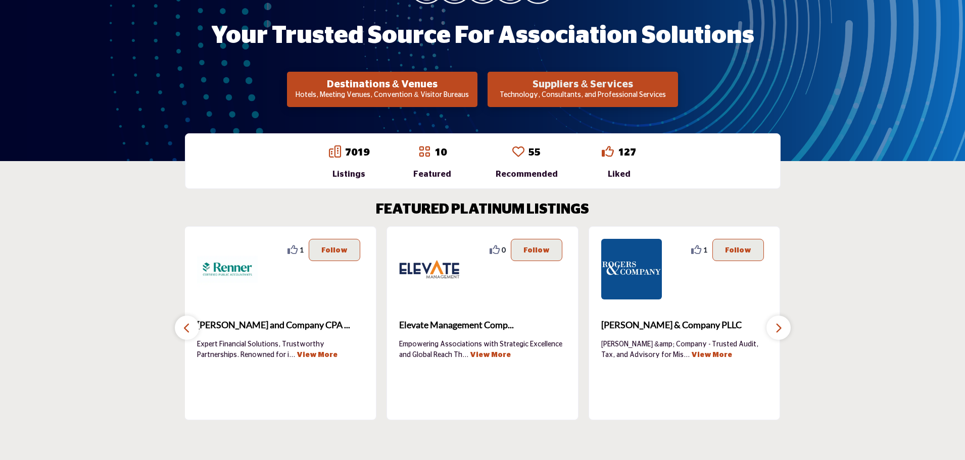 The width and height of the screenshot is (965, 460). What do you see at coordinates (382, 89) in the screenshot?
I see `button: Destinations & Venues Hotels, Meeting Venues, Convention & Visitor Bureaus` at bounding box center [382, 89].